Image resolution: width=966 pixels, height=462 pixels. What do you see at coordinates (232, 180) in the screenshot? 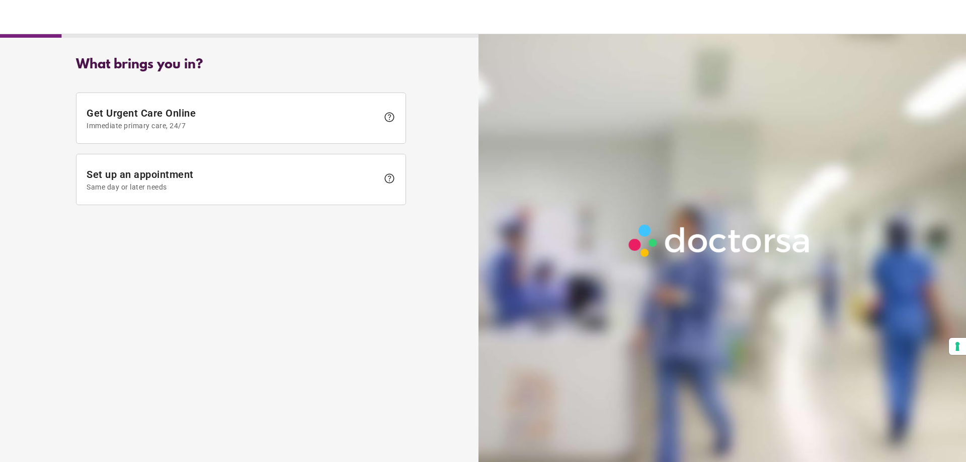
I see `span: Set up an appointment` at bounding box center [232, 180].